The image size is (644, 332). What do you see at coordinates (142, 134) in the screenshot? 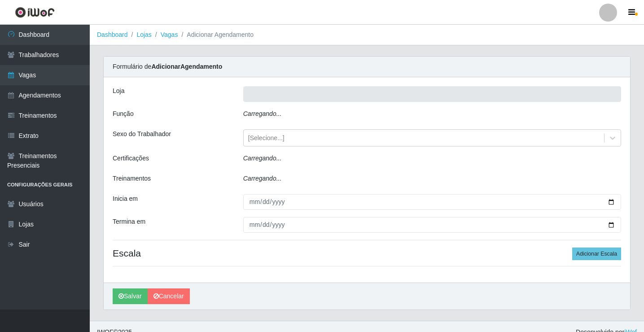
I see `label: Sexo do Trabalhador` at bounding box center [142, 134].